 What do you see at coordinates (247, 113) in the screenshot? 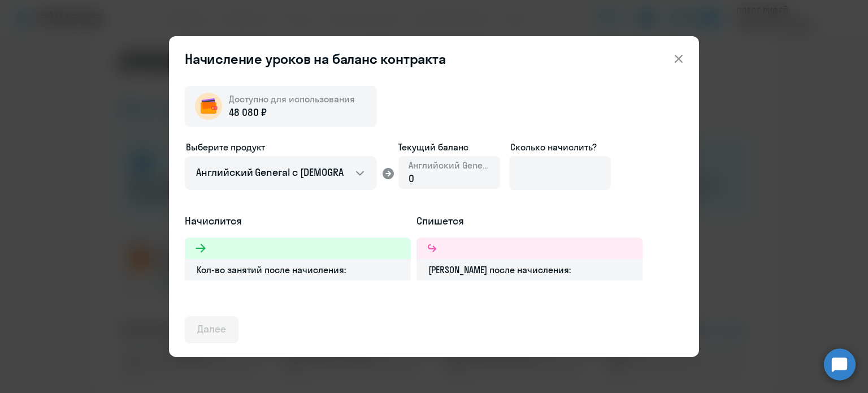
I see `span: 48 080 ₽` at bounding box center [247, 113].